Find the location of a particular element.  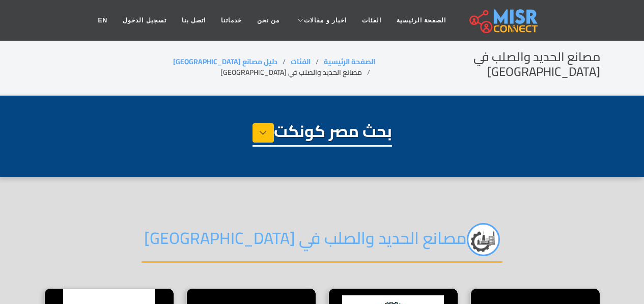

span: اخبار و مقالات is located at coordinates (325, 20).